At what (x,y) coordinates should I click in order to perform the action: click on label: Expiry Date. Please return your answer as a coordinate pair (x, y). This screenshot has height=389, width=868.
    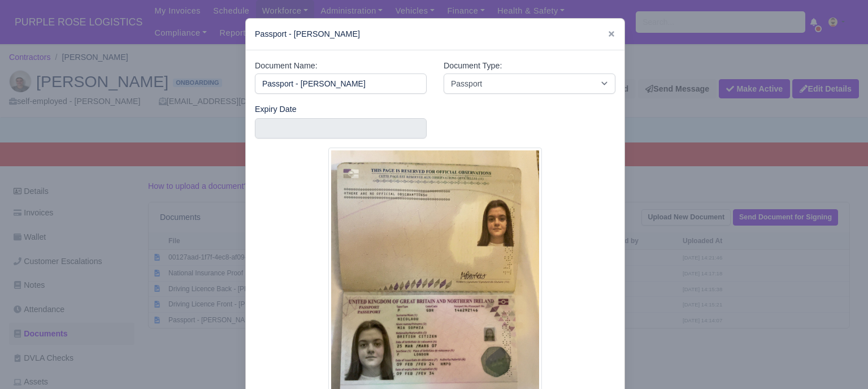
    Looking at the image, I should click on (276, 109).